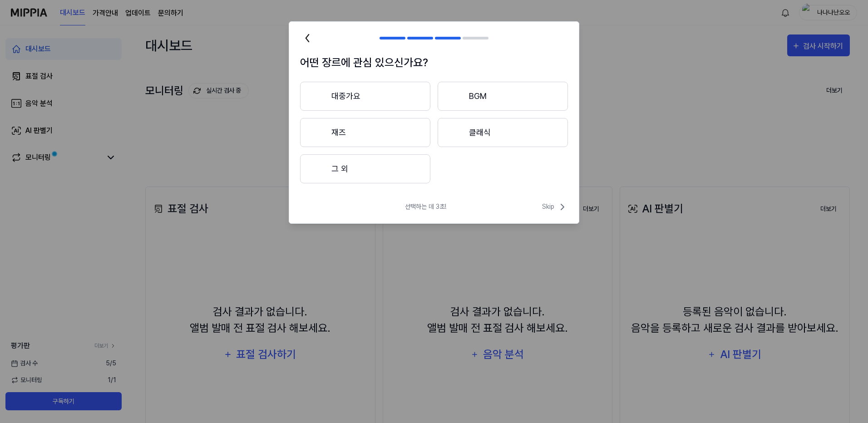 The height and width of the screenshot is (423, 868). Describe the element at coordinates (555, 207) in the screenshot. I see `span: Skip` at that location.